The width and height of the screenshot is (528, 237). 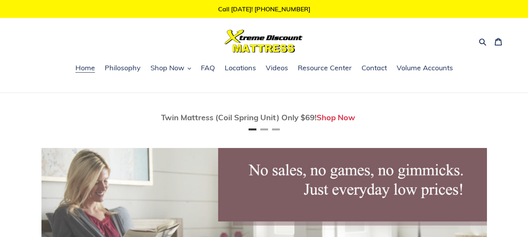 I want to click on span: Shop Now, so click(x=167, y=68).